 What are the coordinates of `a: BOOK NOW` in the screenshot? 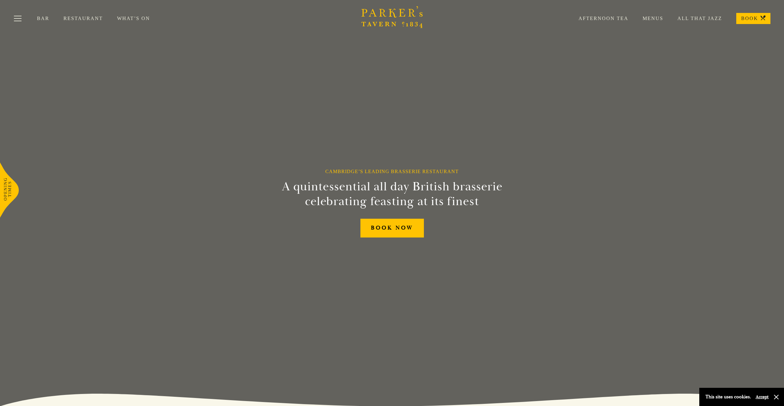 It's located at (392, 228).